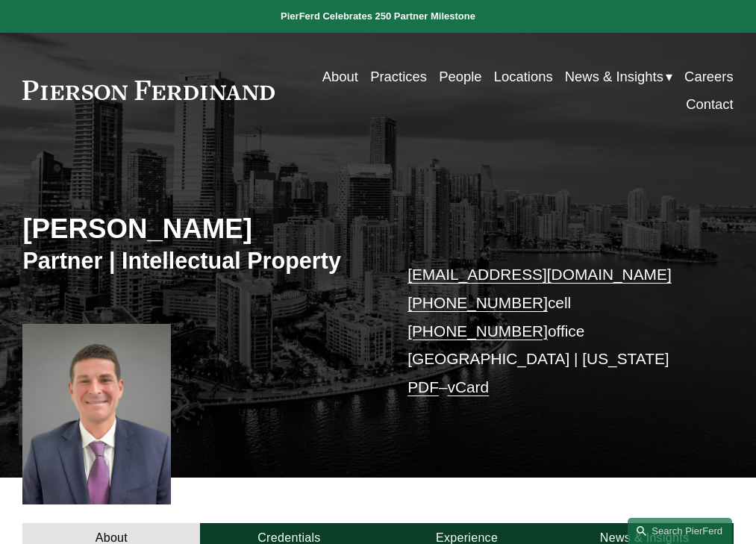  What do you see at coordinates (200, 262) in the screenshot?
I see `h3: Partner | Intellectual Property` at bounding box center [200, 262].